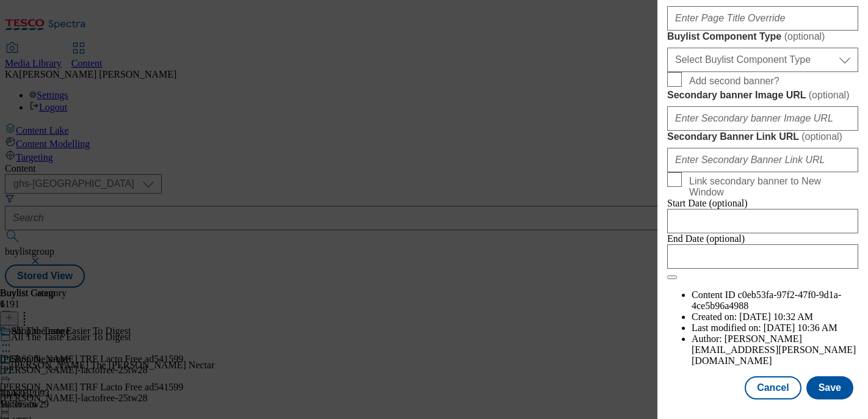  I want to click on button: Cancel, so click(773, 388).